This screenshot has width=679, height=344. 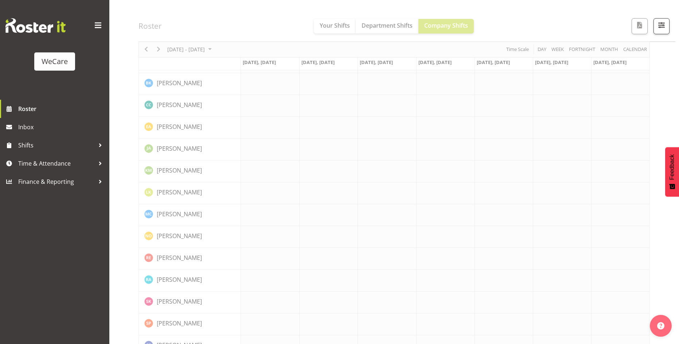 I want to click on img: Rosterit website logo, so click(x=35, y=25).